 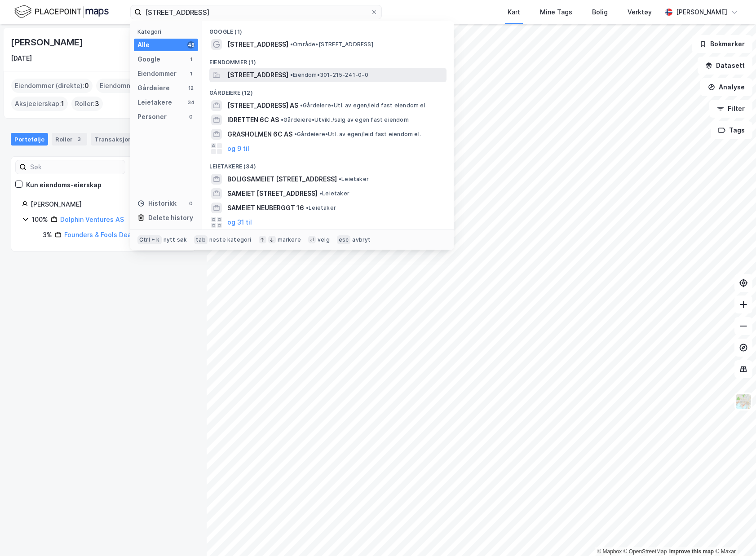 What do you see at coordinates (76, 167) in the screenshot?
I see `input: Søk` at bounding box center [76, 167].